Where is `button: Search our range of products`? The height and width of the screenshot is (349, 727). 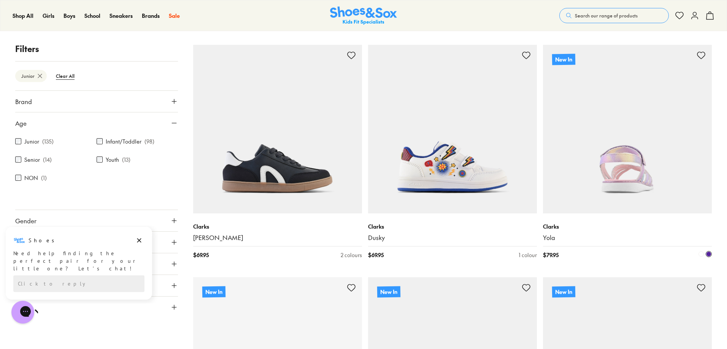
button: Search our range of products is located at coordinates (614, 16).